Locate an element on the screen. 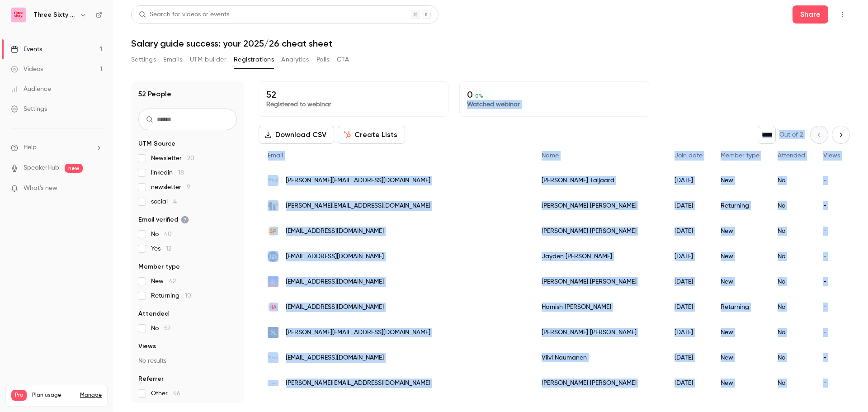  p: Registered to webinar is located at coordinates (354, 104).